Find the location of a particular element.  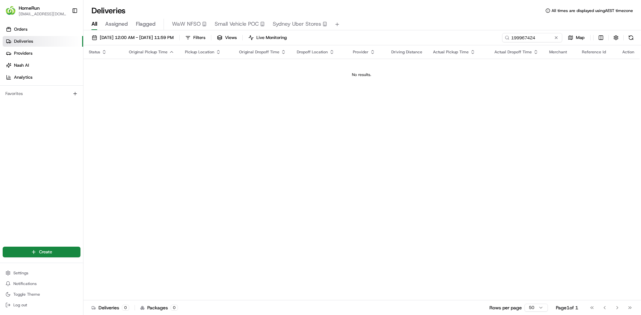

div: Deliveries is located at coordinates (110, 308).